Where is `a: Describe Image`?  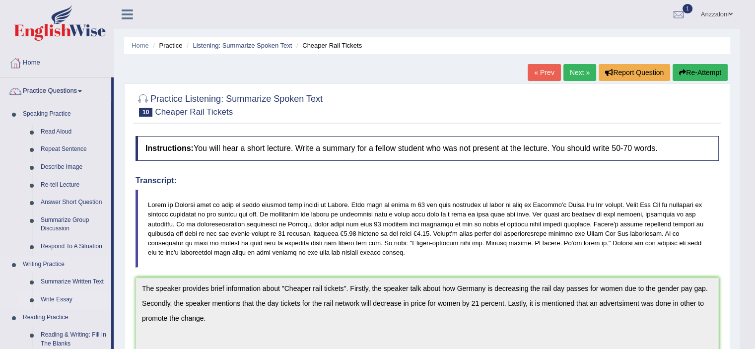 a: Describe Image is located at coordinates (73, 167).